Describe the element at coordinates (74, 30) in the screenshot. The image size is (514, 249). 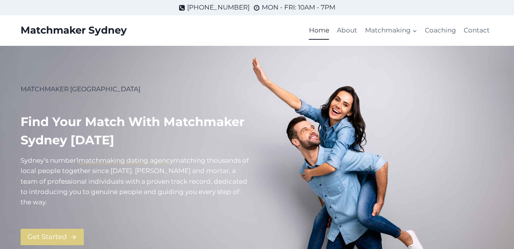
I see `p: Matchmaker Sydney` at that location.